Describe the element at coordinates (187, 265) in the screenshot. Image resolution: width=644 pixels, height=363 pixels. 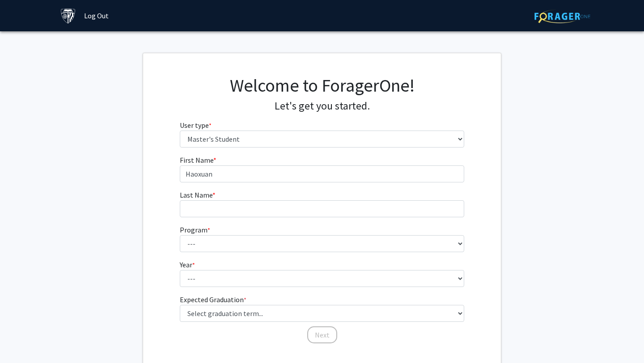
I see `label: Year` at that location.